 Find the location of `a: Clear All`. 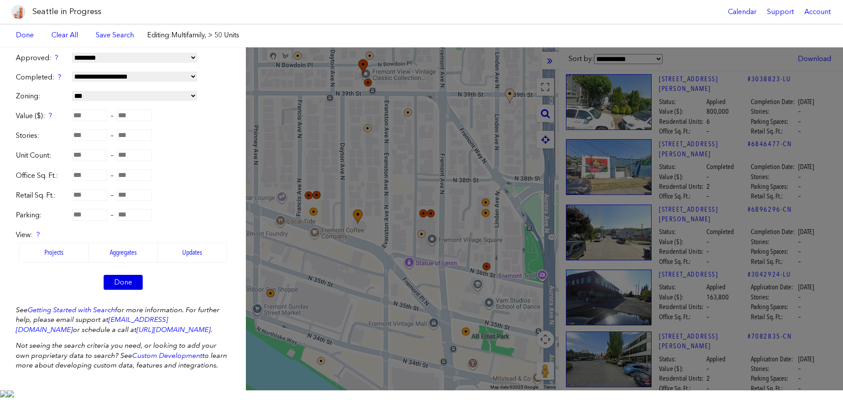

a: Clear All is located at coordinates (65, 35).